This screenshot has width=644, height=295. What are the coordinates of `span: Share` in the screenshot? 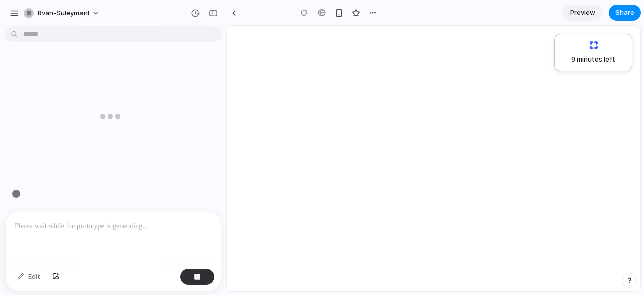 It's located at (625, 13).